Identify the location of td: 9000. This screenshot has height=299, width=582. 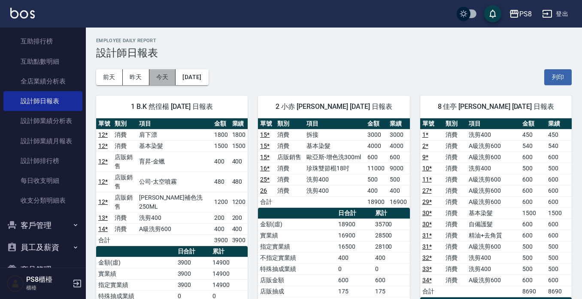
(399, 168).